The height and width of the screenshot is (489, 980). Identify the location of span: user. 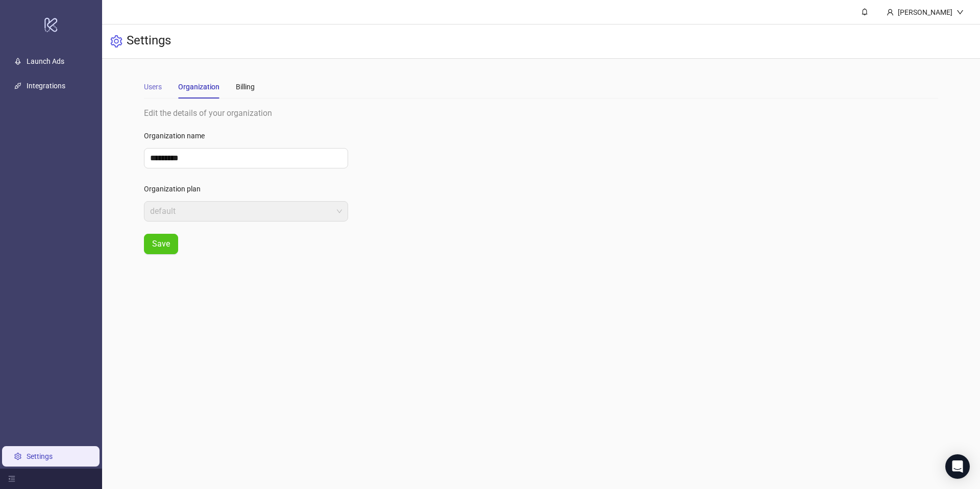
(890, 12).